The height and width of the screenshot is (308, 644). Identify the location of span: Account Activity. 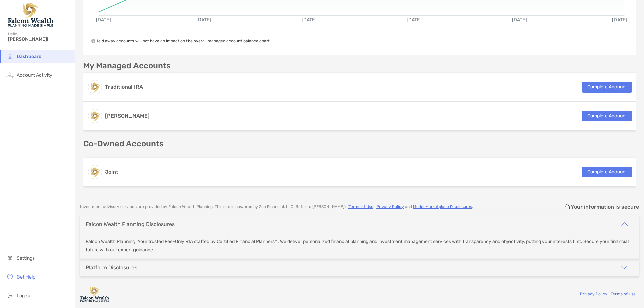
(34, 75).